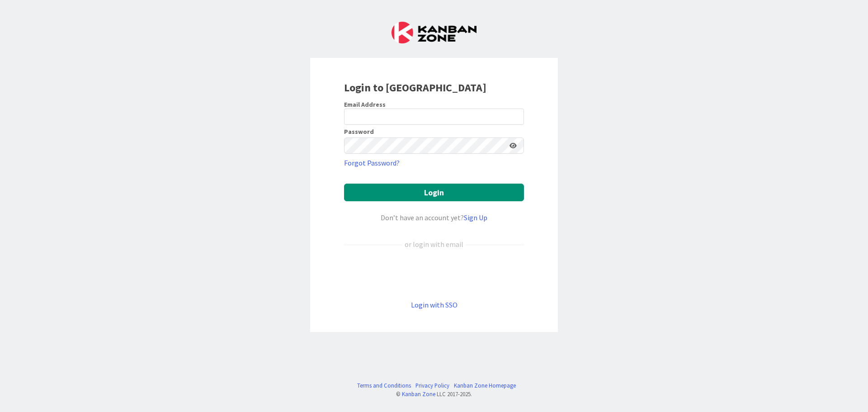  I want to click on label: Email Address, so click(365, 105).